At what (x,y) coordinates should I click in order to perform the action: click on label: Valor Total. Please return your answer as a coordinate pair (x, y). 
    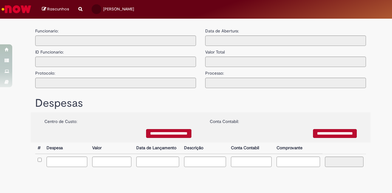
    Looking at the image, I should click on (215, 51).